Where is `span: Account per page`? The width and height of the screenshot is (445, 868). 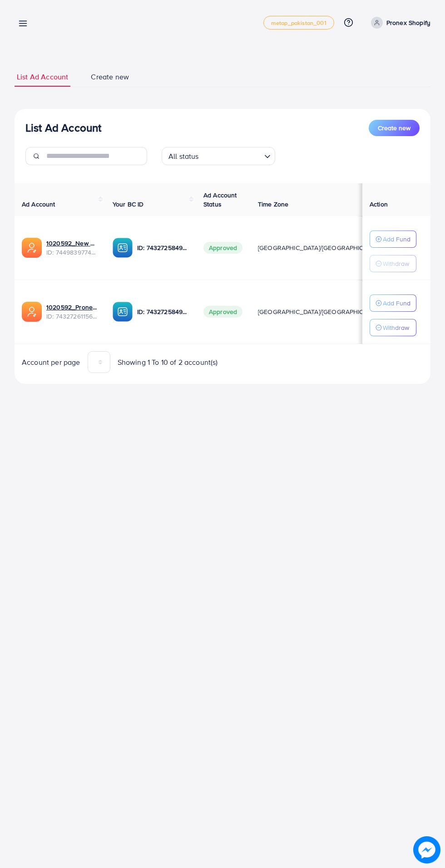
span: Account per page is located at coordinates (51, 362).